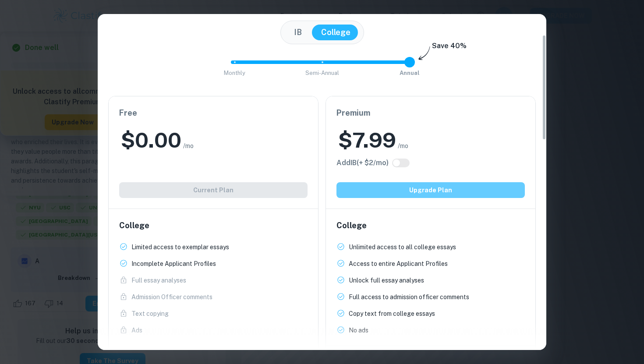  What do you see at coordinates (431, 190) in the screenshot?
I see `button: Upgrade Plan` at bounding box center [431, 190].